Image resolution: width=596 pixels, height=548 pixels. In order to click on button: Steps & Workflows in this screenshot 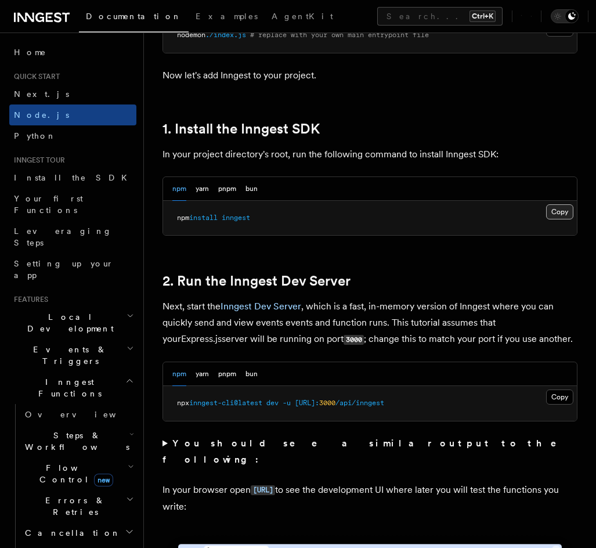, I will do `click(78, 441)`.